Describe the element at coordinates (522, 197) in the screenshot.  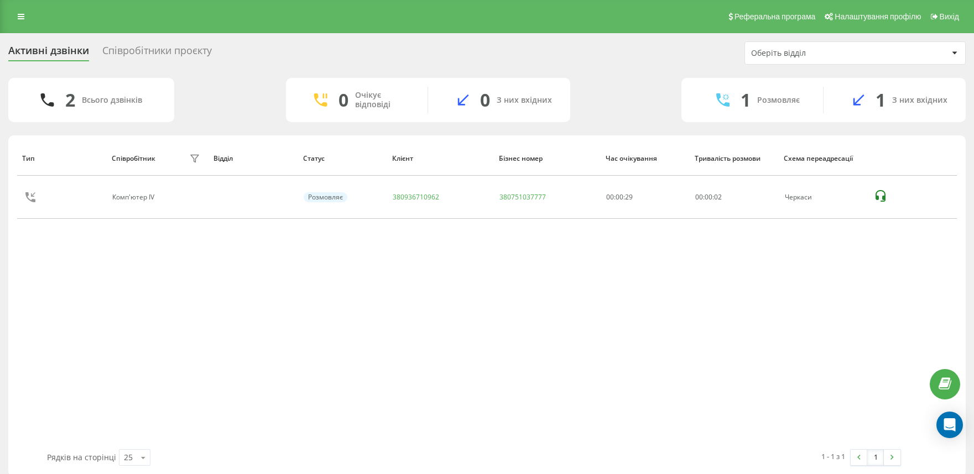
I see `a: 380751037777` at that location.